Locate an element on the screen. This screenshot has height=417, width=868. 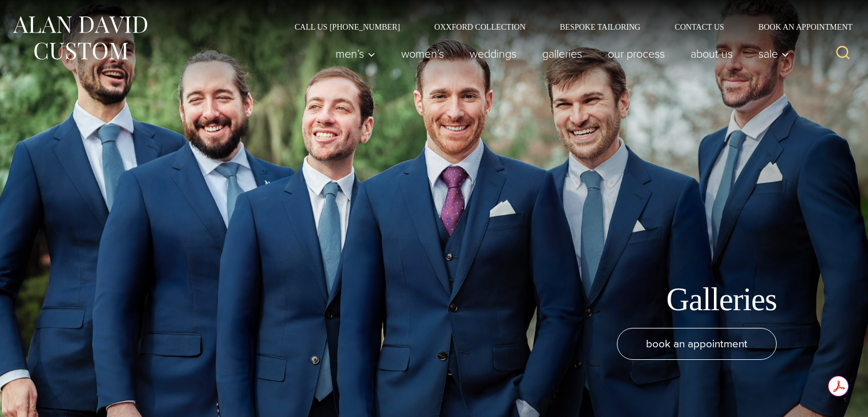
nav: Secondary Navigation is located at coordinates (567, 26).